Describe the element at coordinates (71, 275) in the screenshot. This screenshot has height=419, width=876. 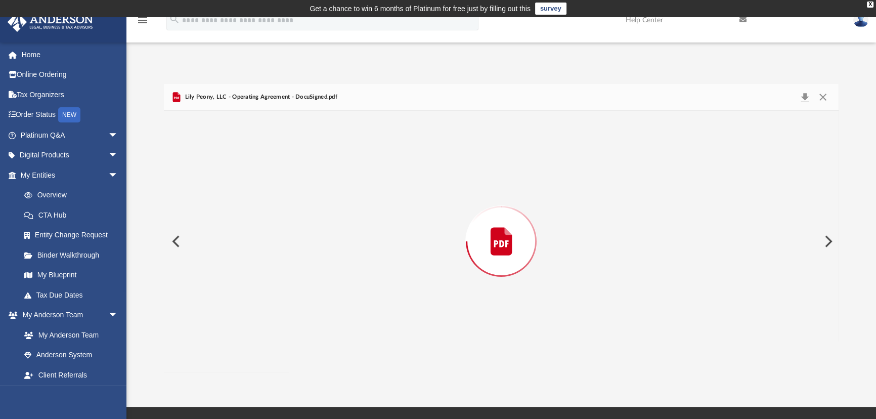
I see `a: My Blueprint` at that location.